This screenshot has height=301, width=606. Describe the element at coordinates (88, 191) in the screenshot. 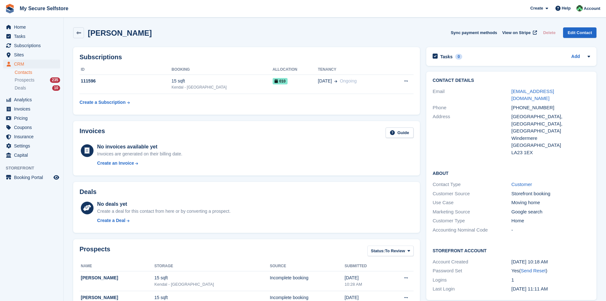

I see `h2: Deals` at that location.